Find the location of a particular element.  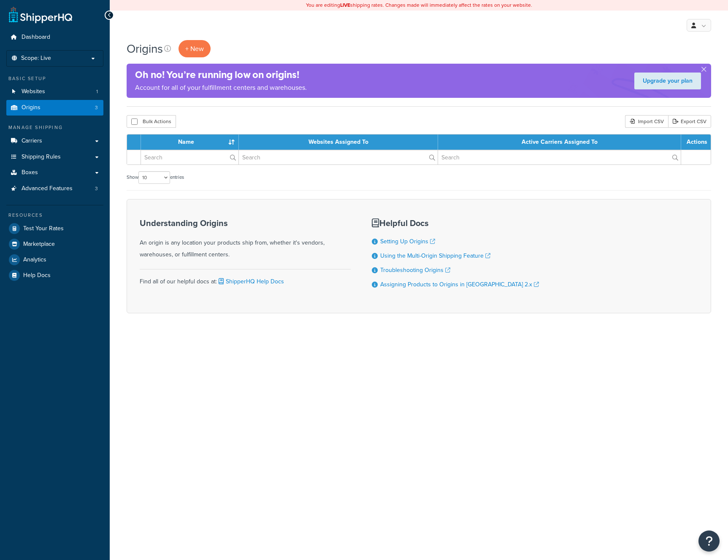

a: ShipperHQ Home is located at coordinates (40, 15).